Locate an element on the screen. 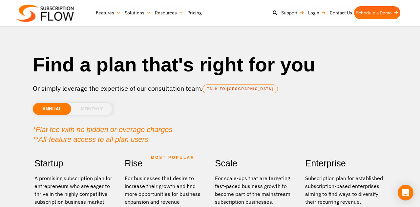 Image resolution: width=420 pixels, height=207 pixels. li: MONTHLY is located at coordinates (92, 109).